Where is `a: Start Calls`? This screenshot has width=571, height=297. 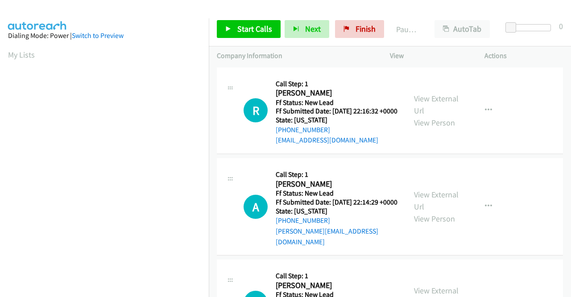 a: Start Calls is located at coordinates (249, 29).